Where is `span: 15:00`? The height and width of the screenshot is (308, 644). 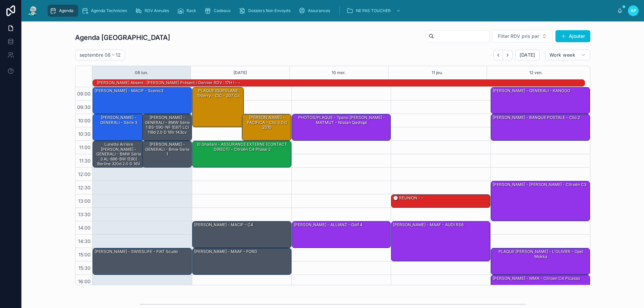
span: 15:00 is located at coordinates (85, 255).